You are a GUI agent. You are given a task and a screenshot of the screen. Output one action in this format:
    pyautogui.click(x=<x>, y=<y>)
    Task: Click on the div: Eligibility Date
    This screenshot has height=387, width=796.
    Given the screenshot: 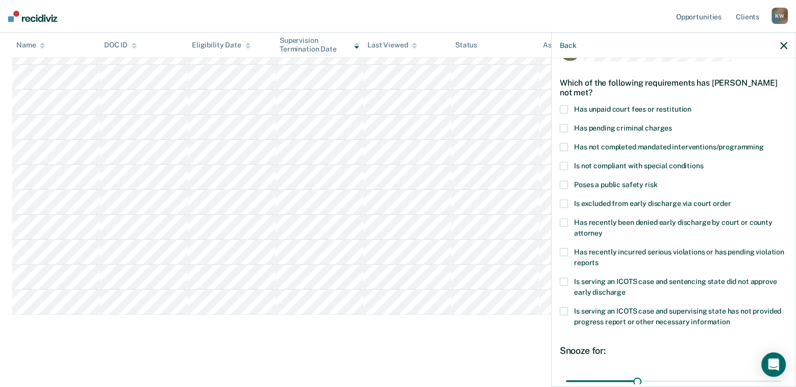 What is the action you would take?
    pyautogui.click(x=221, y=45)
    